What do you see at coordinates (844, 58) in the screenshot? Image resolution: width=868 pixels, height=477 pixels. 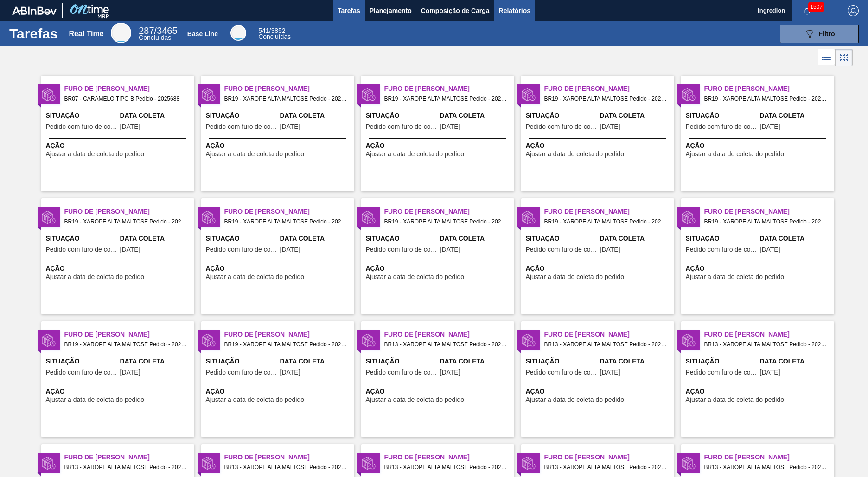 I see `div: Visão em Cards` at bounding box center [844, 58].